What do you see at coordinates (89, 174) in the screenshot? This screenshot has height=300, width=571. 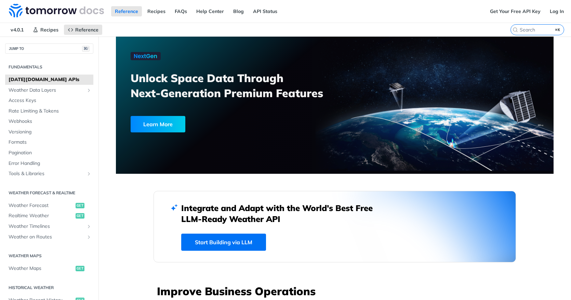 I see `button: Show subpages for Tools & Libraries` at bounding box center [89, 174].